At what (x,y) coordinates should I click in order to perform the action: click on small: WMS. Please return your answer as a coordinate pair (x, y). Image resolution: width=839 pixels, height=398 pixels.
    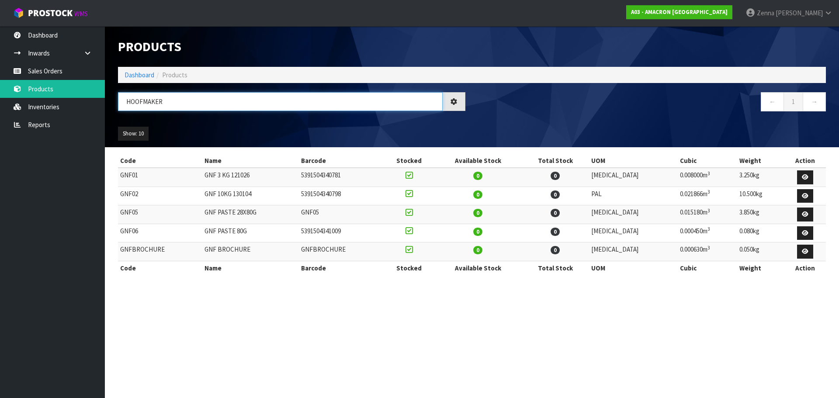
    Looking at the image, I should click on (81, 14).